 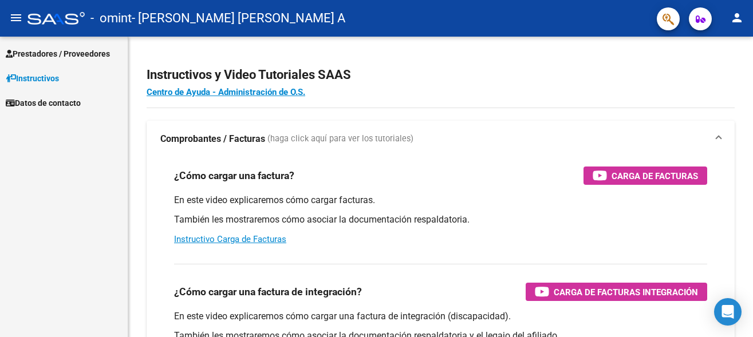 What do you see at coordinates (32, 78) in the screenshot?
I see `span: Instructivos` at bounding box center [32, 78].